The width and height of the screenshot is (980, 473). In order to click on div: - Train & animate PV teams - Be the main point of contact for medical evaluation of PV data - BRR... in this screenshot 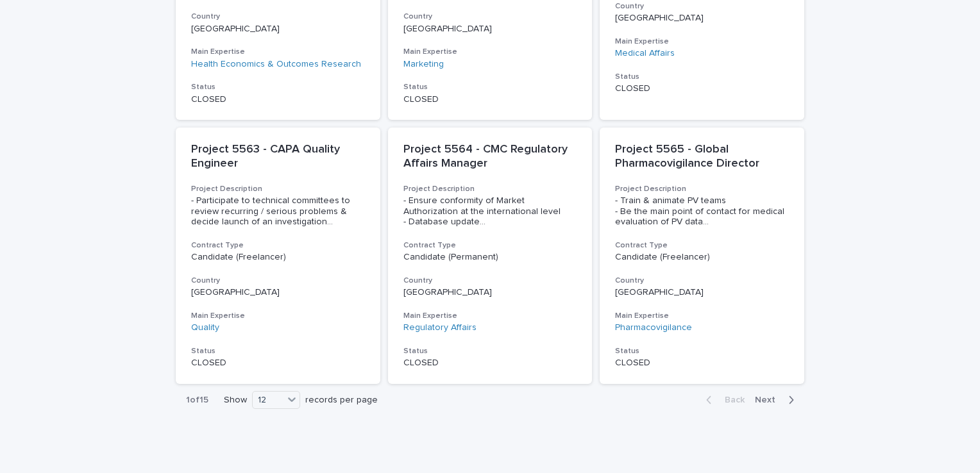, I will do `click(702, 212)`.